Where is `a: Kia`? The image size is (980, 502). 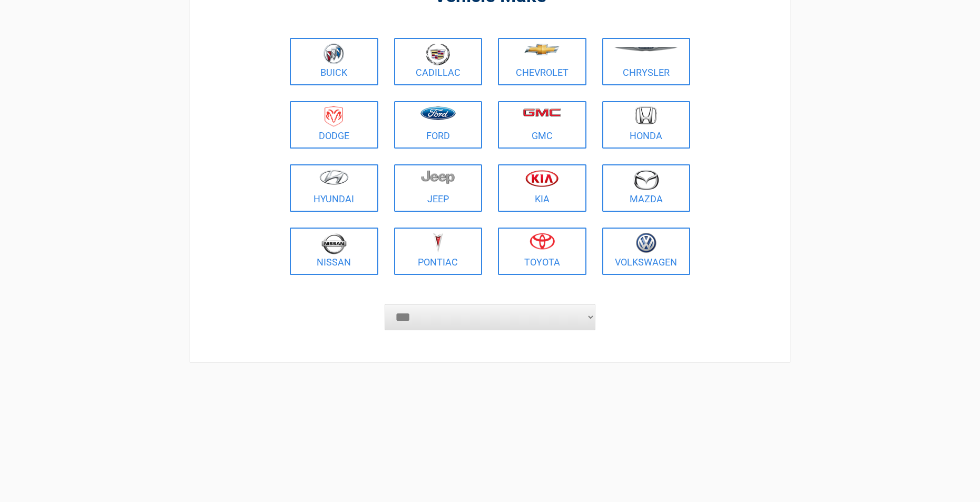 a: Kia is located at coordinates (542, 188).